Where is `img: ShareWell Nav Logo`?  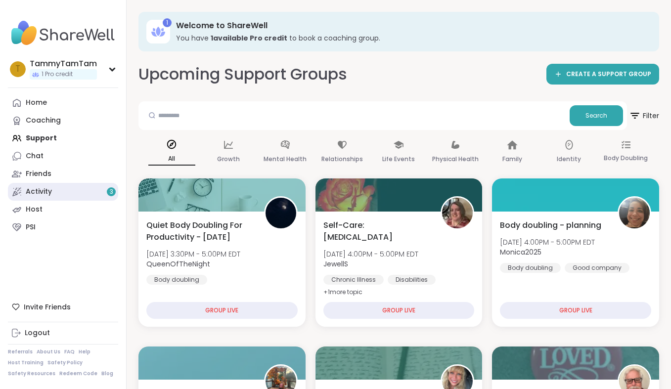 img: ShareWell Nav Logo is located at coordinates (63, 33).